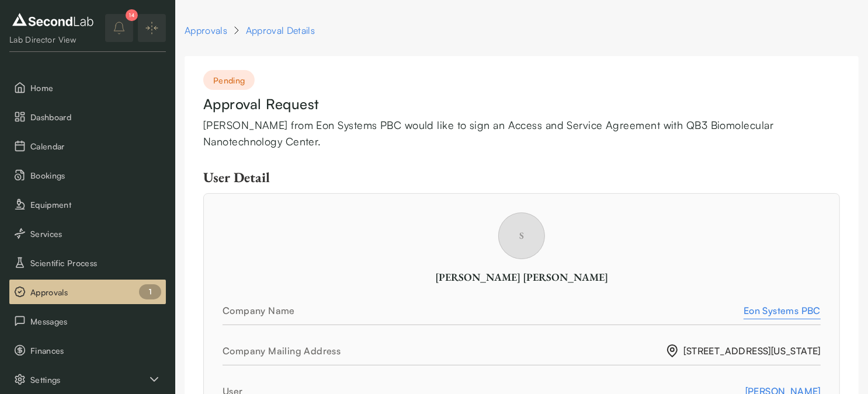 This screenshot has height=394, width=868. What do you see at coordinates (87, 175) in the screenshot?
I see `li: Bookings` at bounding box center [87, 175].